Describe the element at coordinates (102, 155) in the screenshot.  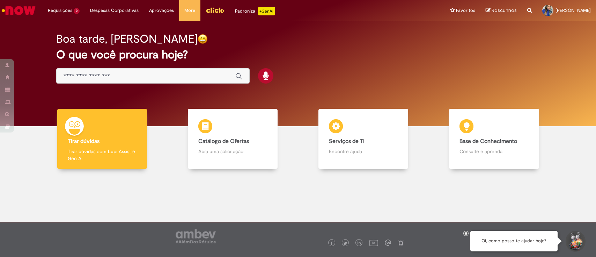
I see `p: Tirar dúvidas com Lupi Assist e Gen Ai` at that location.